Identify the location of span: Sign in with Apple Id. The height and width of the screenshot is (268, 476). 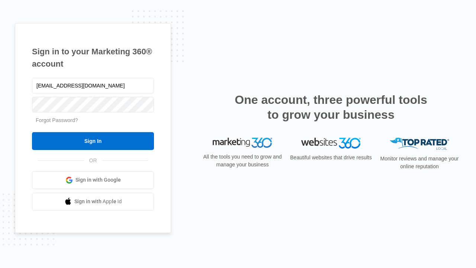
(98, 201).